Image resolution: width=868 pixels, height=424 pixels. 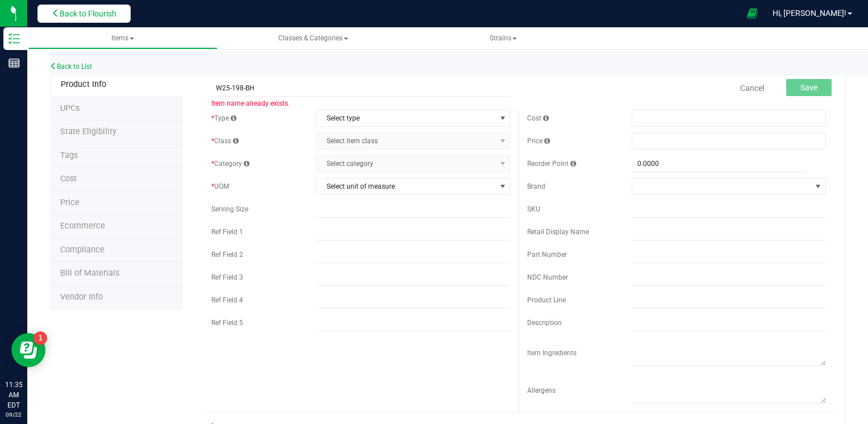 What do you see at coordinates (227, 254) in the screenshot?
I see `span: Ref Field 2` at bounding box center [227, 254].